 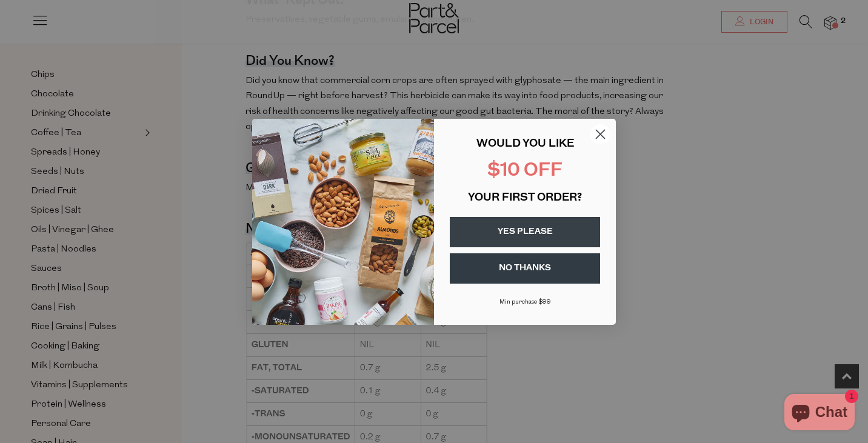 What do you see at coordinates (600, 134) in the screenshot?
I see `button: Close dialog` at bounding box center [600, 134].